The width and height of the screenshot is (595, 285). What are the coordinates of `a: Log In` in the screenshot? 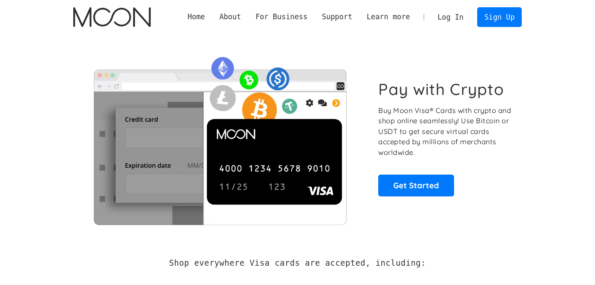 It's located at (451, 17).